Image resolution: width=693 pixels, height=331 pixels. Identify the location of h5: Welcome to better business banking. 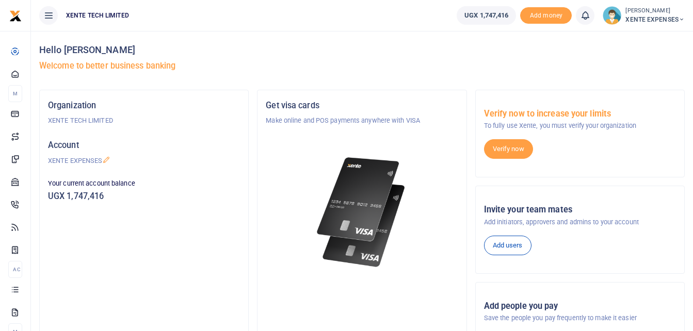
(362, 66).